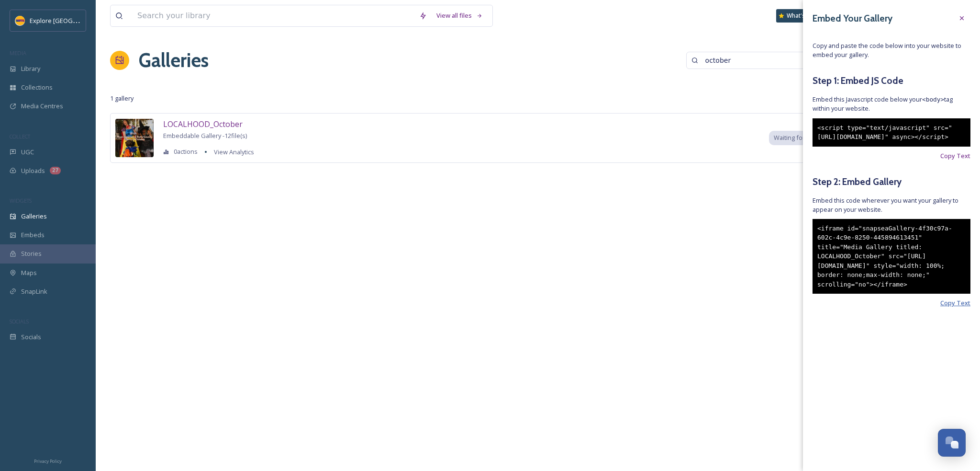 The image size is (980, 471). Describe the element at coordinates (29, 272) in the screenshot. I see `span: Maps` at that location.